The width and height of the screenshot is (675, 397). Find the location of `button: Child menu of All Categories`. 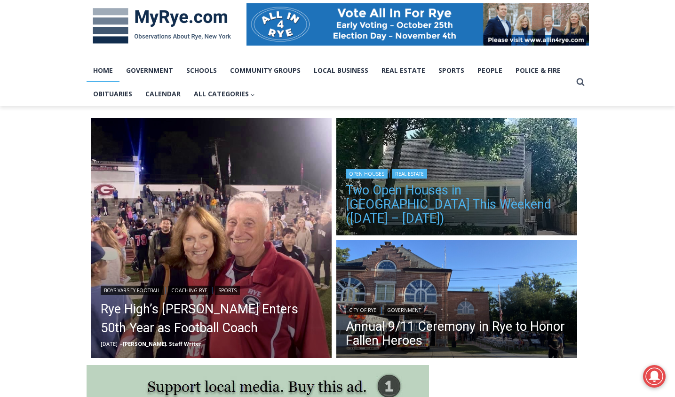

button: Child menu of All Categories is located at coordinates (224, 94).